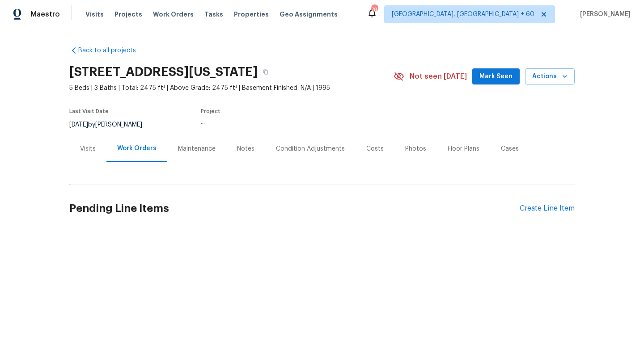  I want to click on div: Costs, so click(375, 149).